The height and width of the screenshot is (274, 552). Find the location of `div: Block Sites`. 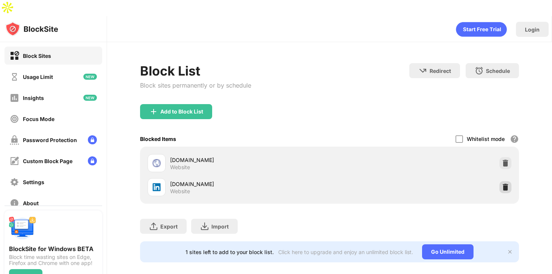

div: Block Sites is located at coordinates (37, 56).